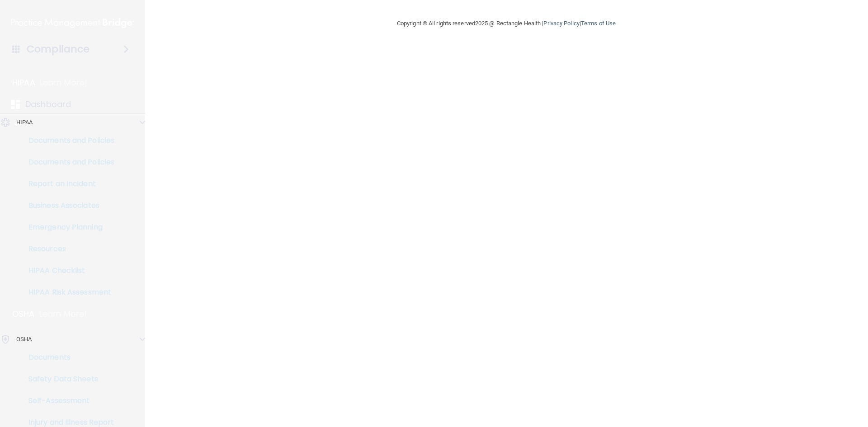 Image resolution: width=868 pixels, height=427 pixels. What do you see at coordinates (67, 423) in the screenshot?
I see `p: Injury and Illness Report` at bounding box center [67, 423].